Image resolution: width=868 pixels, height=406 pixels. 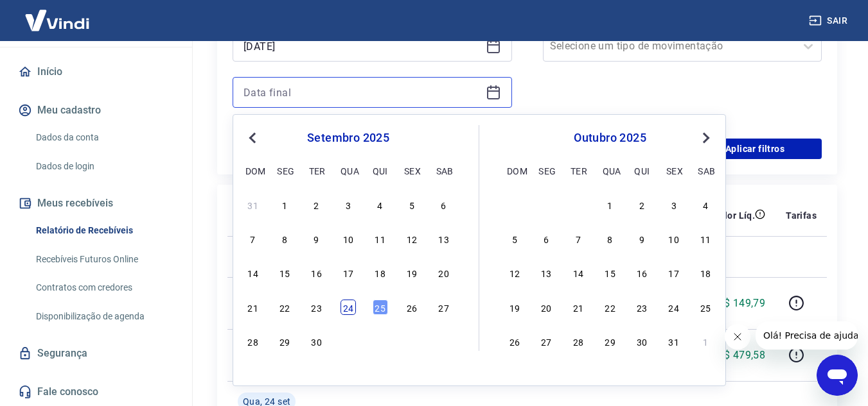 I want to click on div: Choose sexta-feira, 17 de outubro de 2025, so click(x=674, y=273).